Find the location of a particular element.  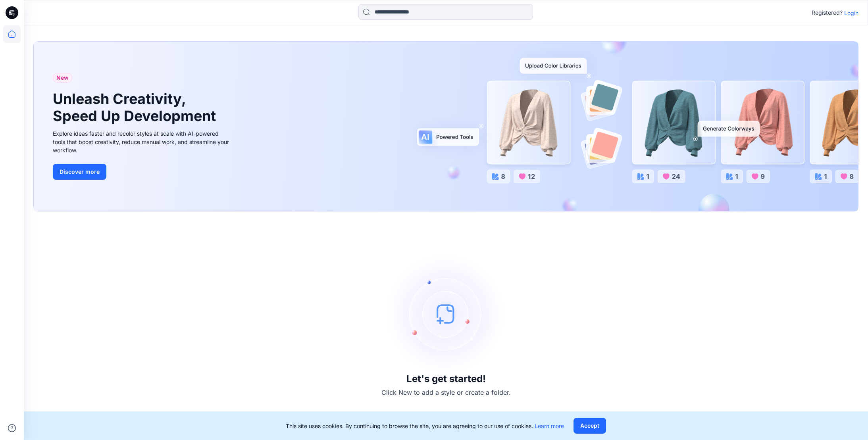

p: Registered? is located at coordinates (827, 13).